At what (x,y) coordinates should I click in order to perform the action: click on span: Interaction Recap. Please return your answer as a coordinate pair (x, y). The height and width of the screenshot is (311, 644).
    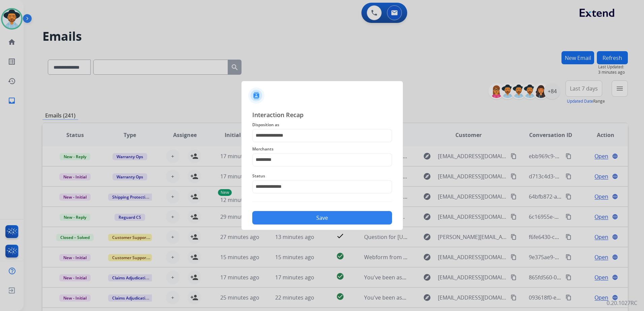
    Looking at the image, I should click on (322, 115).